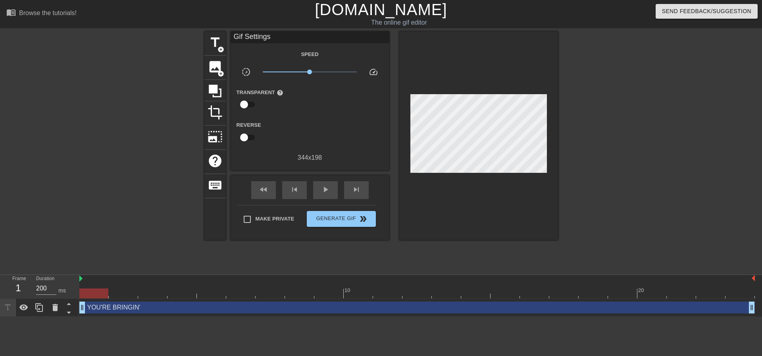  Describe the element at coordinates (310, 37) in the screenshot. I see `div: Gif Settings` at that location.